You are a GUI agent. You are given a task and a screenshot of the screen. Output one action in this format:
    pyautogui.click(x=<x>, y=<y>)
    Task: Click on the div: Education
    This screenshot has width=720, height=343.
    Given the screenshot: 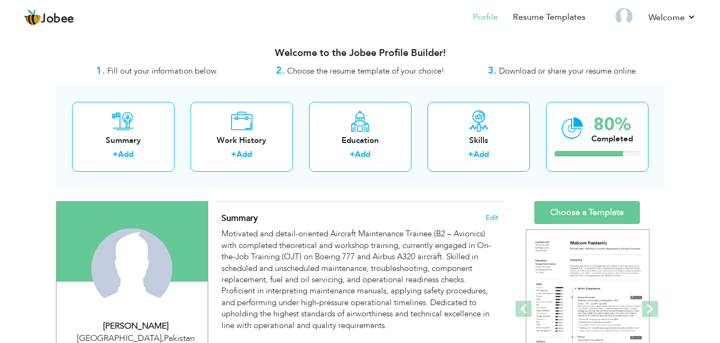 What is the action you would take?
    pyautogui.click(x=360, y=140)
    